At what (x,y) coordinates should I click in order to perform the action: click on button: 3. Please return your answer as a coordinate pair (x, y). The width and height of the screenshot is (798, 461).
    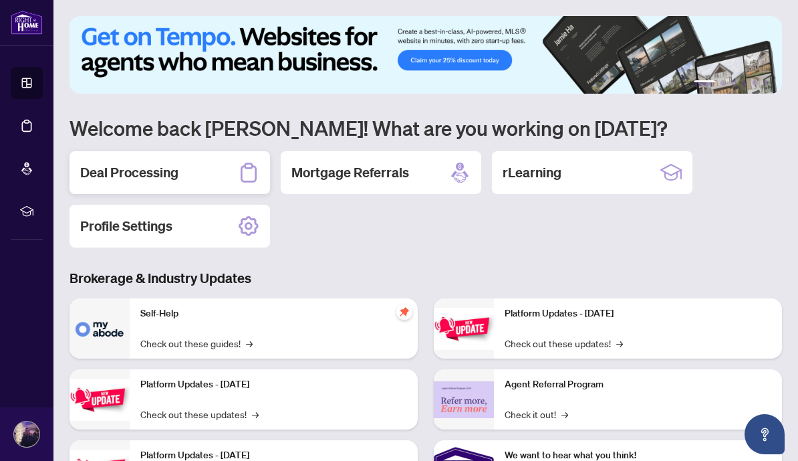
    Looking at the image, I should click on (734, 83).